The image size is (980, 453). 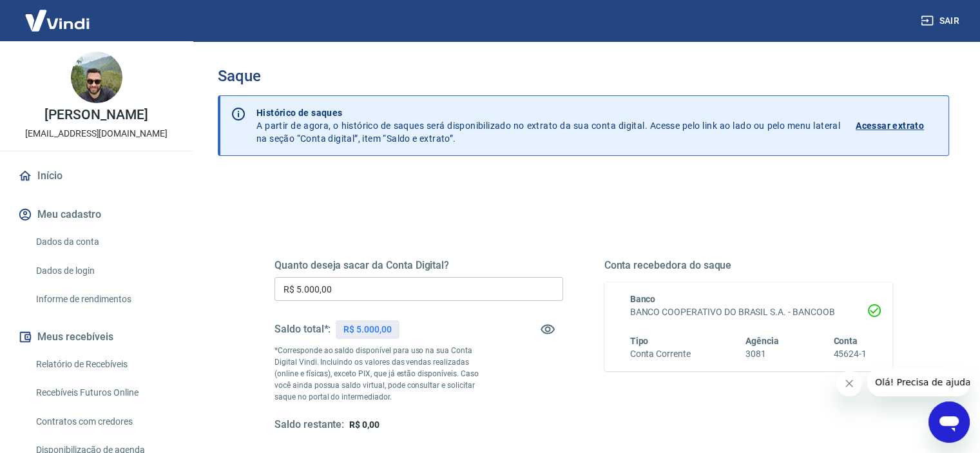 What do you see at coordinates (104, 299) in the screenshot?
I see `a: Informe de rendimentos` at bounding box center [104, 299].